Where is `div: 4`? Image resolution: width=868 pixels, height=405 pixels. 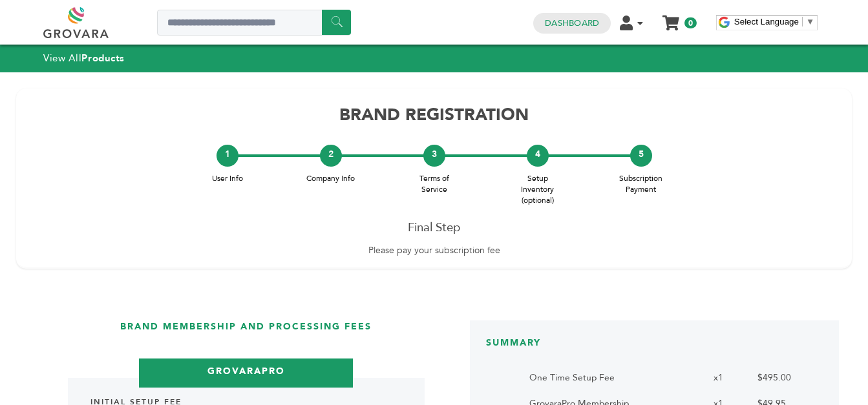
div: 4 is located at coordinates (538, 156).